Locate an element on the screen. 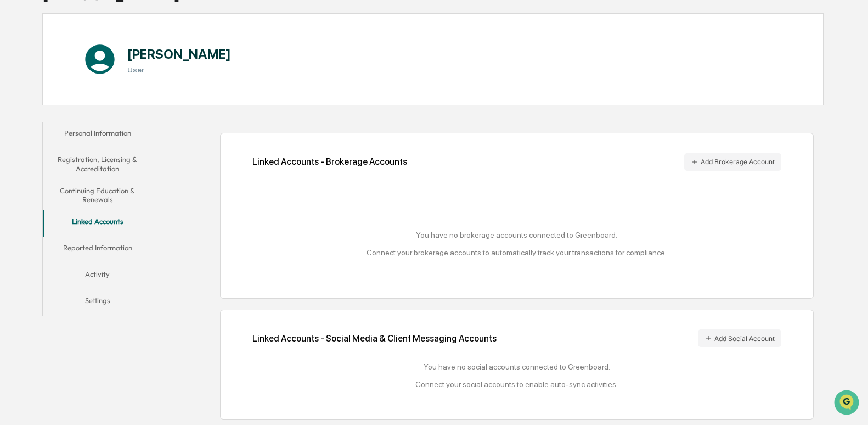 The height and width of the screenshot is (425, 868). div: Linked Accounts - Brokerage Accounts is located at coordinates (330, 162).